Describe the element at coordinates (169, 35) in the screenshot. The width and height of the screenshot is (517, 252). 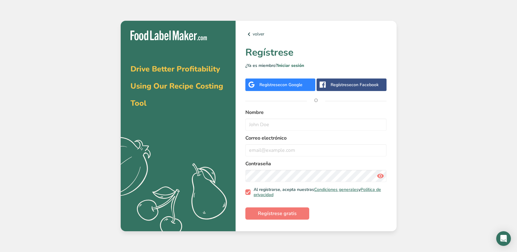
I see `img: Food Label Maker` at that location.